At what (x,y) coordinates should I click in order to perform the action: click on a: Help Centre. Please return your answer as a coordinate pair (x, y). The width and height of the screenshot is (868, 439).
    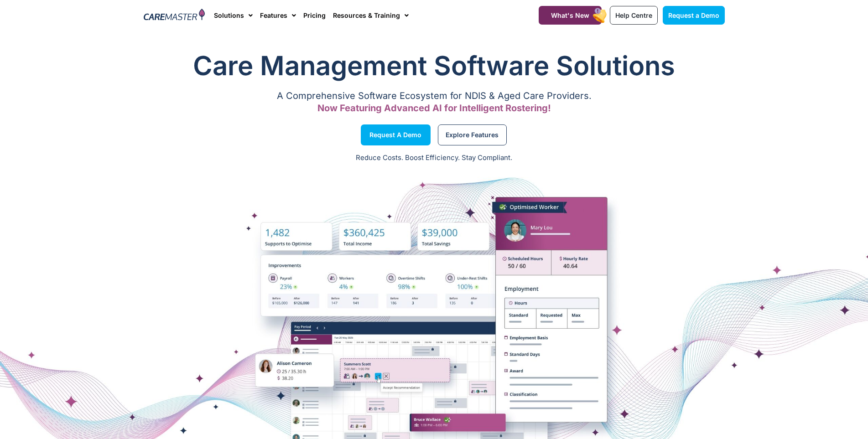
    Looking at the image, I should click on (633, 15).